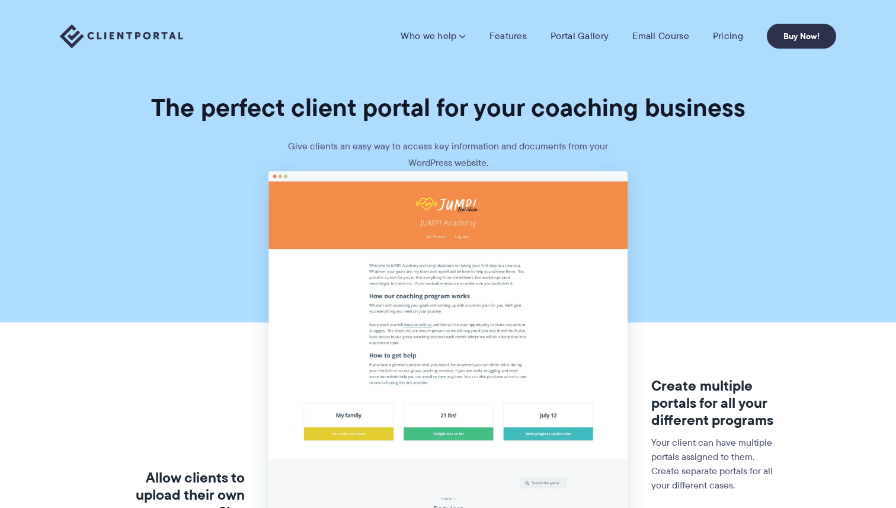 The image size is (896, 508). What do you see at coordinates (716, 403) in the screenshot?
I see `h3: Create multiple portals for all your different programs` at bounding box center [716, 403].